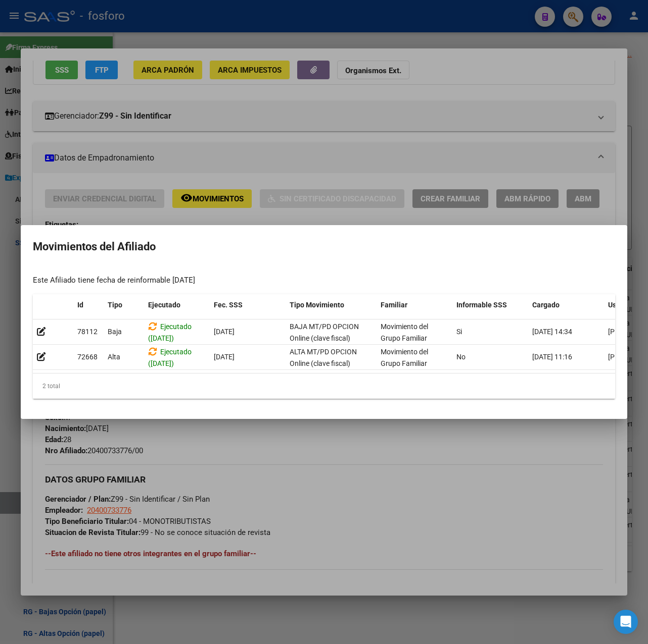  What do you see at coordinates (87, 332) in the screenshot?
I see `span: 78112` at bounding box center [87, 332].